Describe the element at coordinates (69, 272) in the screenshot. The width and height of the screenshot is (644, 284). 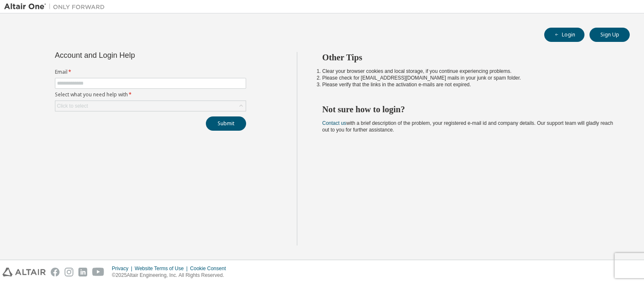
I see `img: instagram.svg` at that location.